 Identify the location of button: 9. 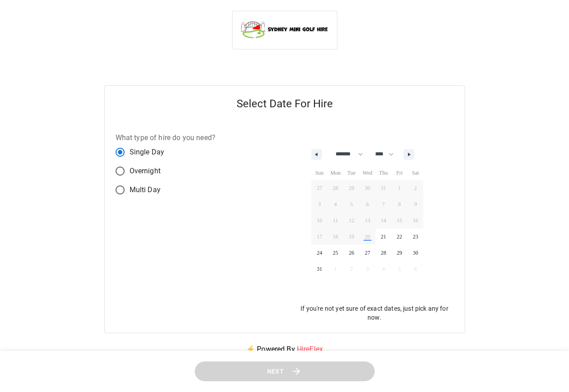
(415, 204).